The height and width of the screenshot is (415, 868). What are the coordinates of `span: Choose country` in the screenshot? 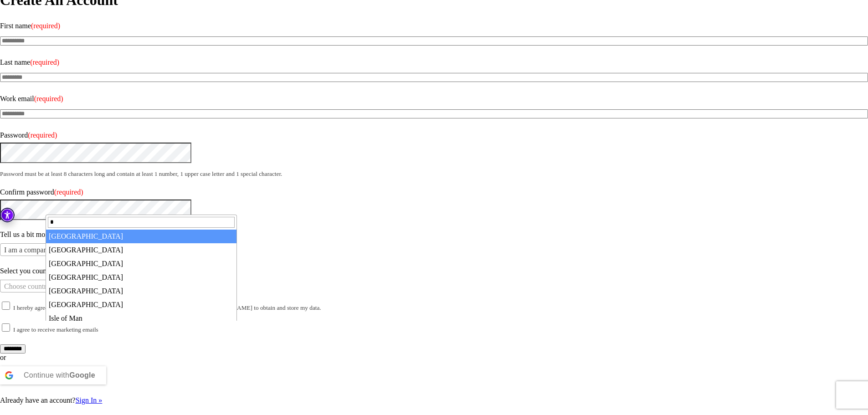 It's located at (27, 286).